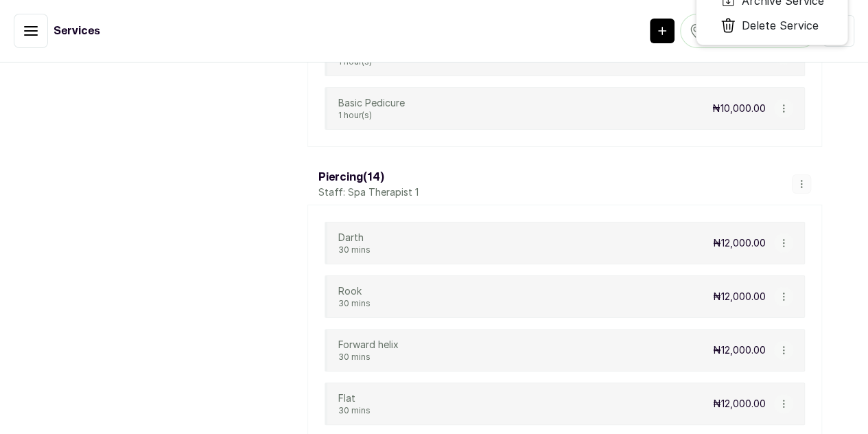  I want to click on p: Staff: Spa Therapist 1, so click(368, 192).